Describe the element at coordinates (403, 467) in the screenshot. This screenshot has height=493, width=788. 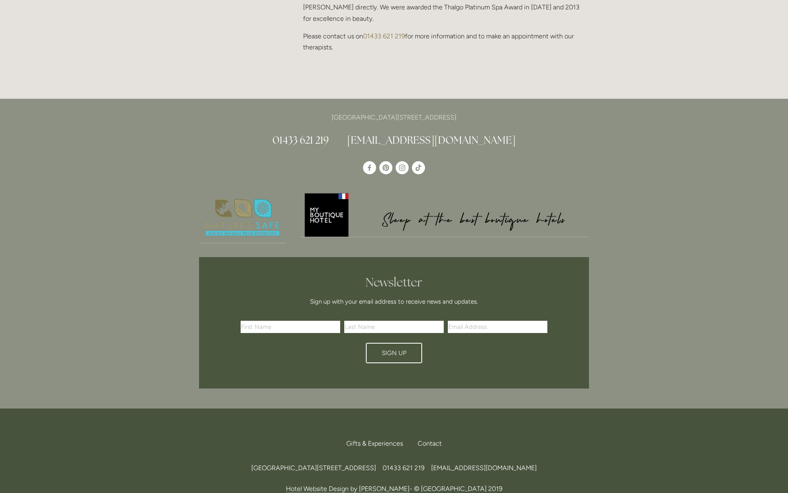
I see `span: 01433 621 219` at that location.